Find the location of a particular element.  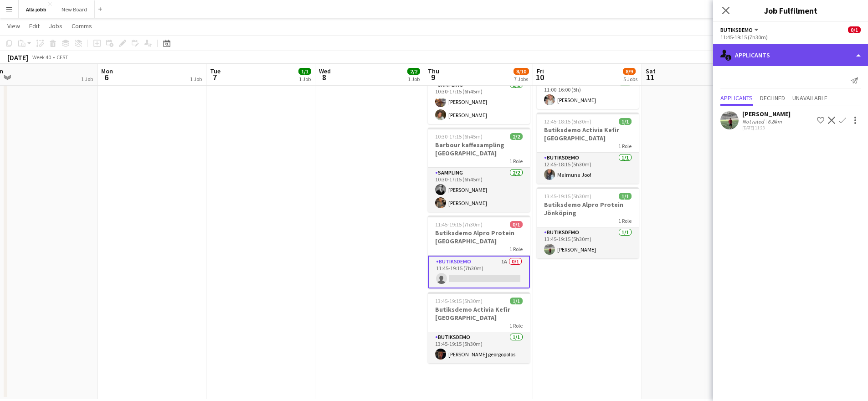

span: Comms is located at coordinates (82, 26).